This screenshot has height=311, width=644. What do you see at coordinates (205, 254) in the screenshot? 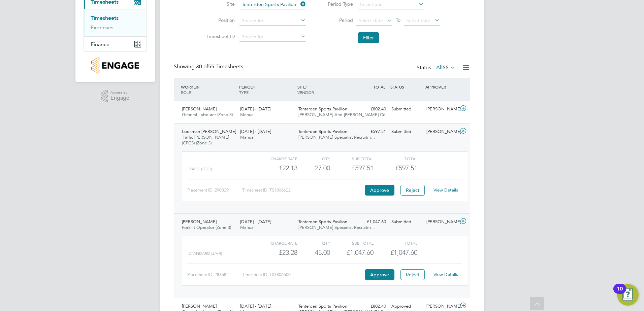
I see `span: Standard (£/HR)` at bounding box center [205, 254].